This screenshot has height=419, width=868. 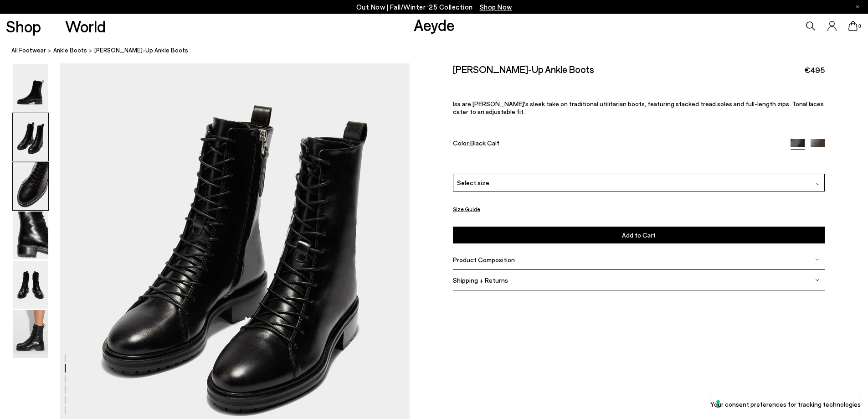 What do you see at coordinates (473, 182) in the screenshot?
I see `span: Select size` at bounding box center [473, 182].